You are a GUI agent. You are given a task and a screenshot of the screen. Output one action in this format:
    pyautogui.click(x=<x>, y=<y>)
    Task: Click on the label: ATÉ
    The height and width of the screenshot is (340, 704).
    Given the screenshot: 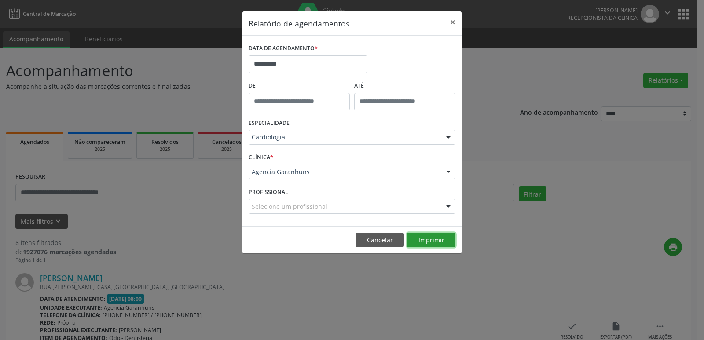 What is the action you would take?
    pyautogui.click(x=405, y=86)
    